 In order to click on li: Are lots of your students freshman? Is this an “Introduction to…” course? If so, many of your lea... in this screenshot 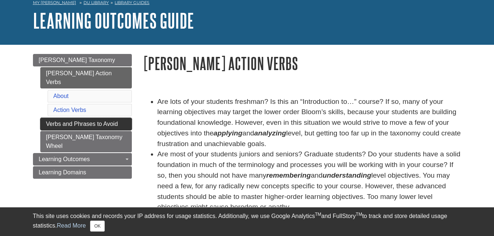, I will do `click(310, 123)`.